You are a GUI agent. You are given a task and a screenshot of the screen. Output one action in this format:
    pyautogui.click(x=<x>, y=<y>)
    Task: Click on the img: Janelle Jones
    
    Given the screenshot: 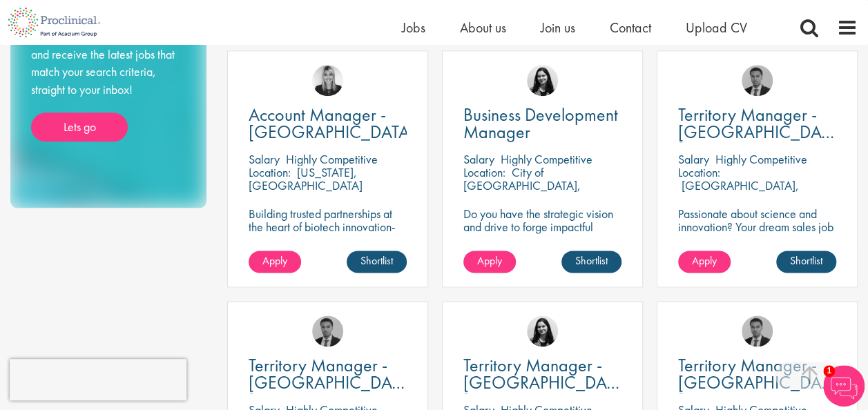 What is the action you would take?
    pyautogui.click(x=327, y=80)
    